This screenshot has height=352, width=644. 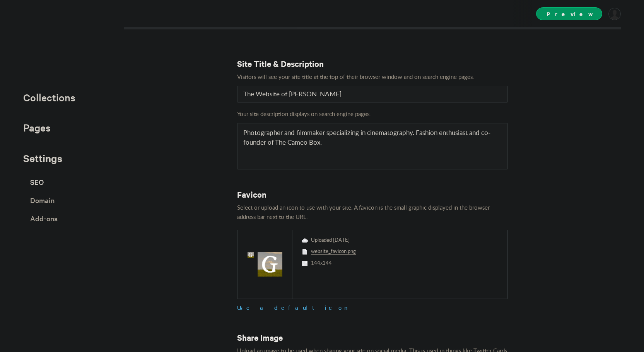 What do you see at coordinates (42, 157) in the screenshot?
I see `span: Settings` at bounding box center [42, 157].